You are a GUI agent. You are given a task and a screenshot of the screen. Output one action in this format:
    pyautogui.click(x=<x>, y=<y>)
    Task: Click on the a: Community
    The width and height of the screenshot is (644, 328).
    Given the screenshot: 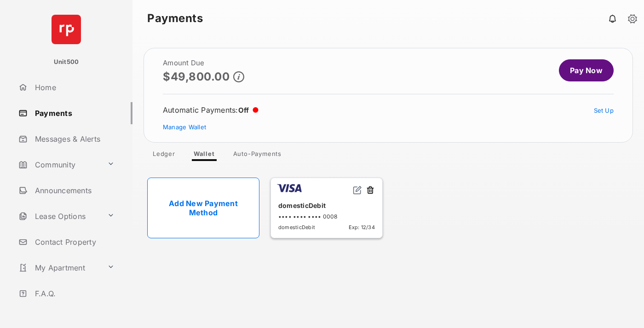 What is the action you would take?
    pyautogui.click(x=59, y=165)
    